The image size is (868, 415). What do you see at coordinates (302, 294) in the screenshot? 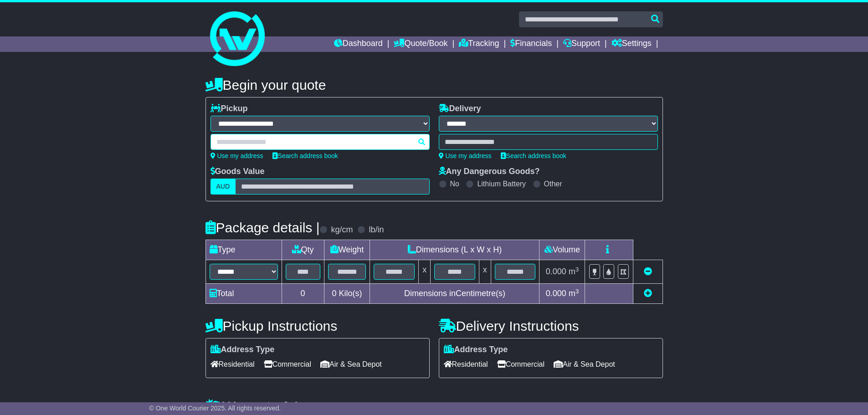
I see `td: 0` at bounding box center [302, 294].